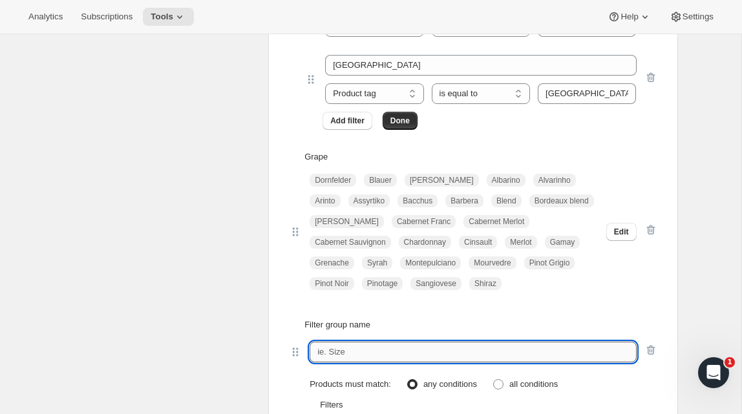 The height and width of the screenshot is (414, 742). Describe the element at coordinates (377, 263) in the screenshot. I see `span: Syrah` at that location.